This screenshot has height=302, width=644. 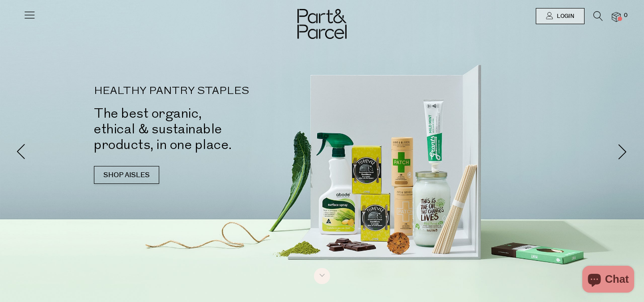 What do you see at coordinates (608, 280) in the screenshot?
I see `inbox-online-store-chat: Shopify online store chat` at bounding box center [608, 280].